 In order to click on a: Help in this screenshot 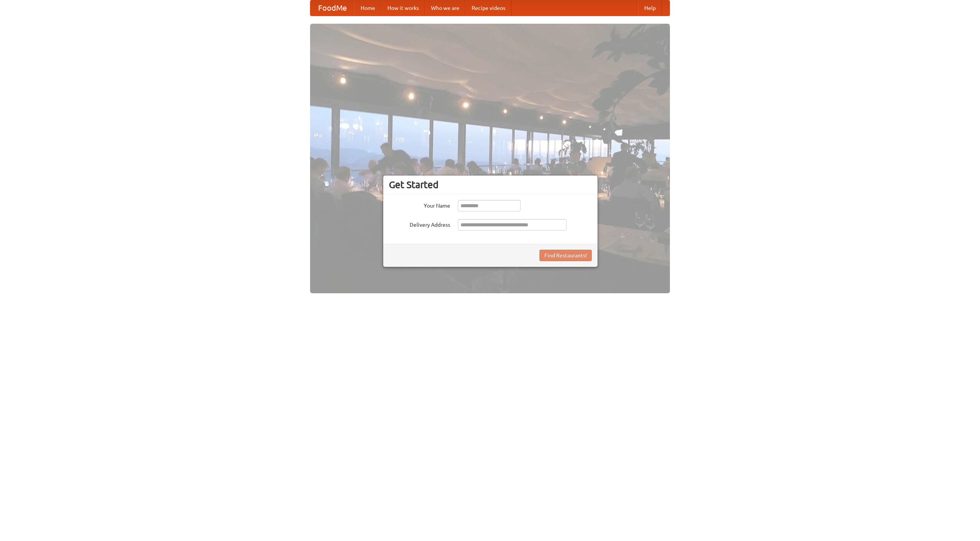, I will do `click(650, 8)`.